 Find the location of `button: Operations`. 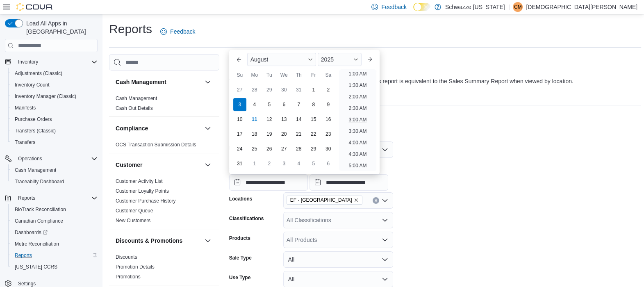

button: Operations is located at coordinates (51, 159).